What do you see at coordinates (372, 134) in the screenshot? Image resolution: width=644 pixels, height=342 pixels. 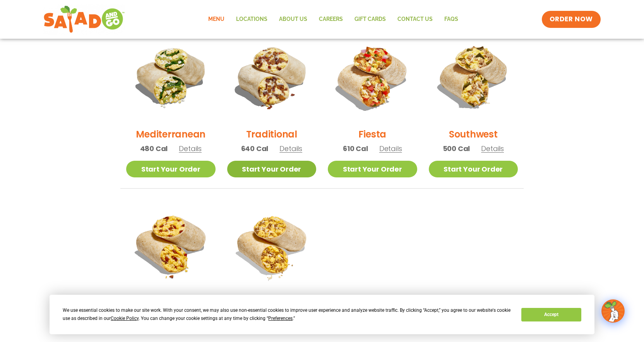 I see `h2: Fiesta` at bounding box center [372, 134].